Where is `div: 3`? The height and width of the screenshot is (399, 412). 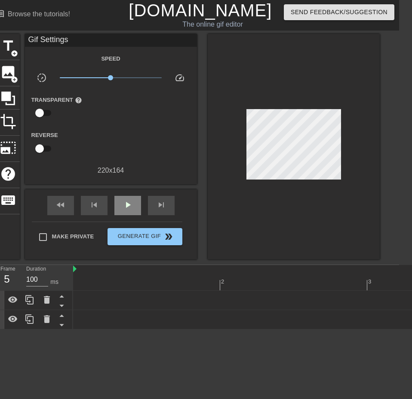
div: 3 is located at coordinates (370, 282).